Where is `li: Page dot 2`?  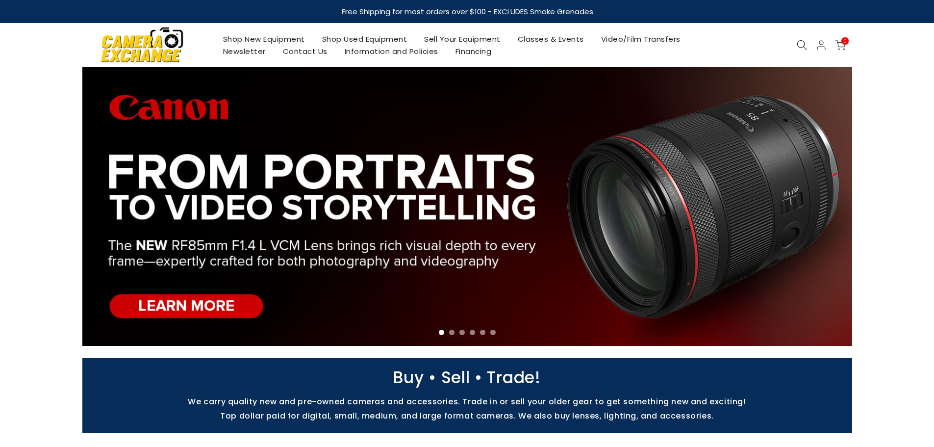 li: Page dot 2 is located at coordinates (452, 332).